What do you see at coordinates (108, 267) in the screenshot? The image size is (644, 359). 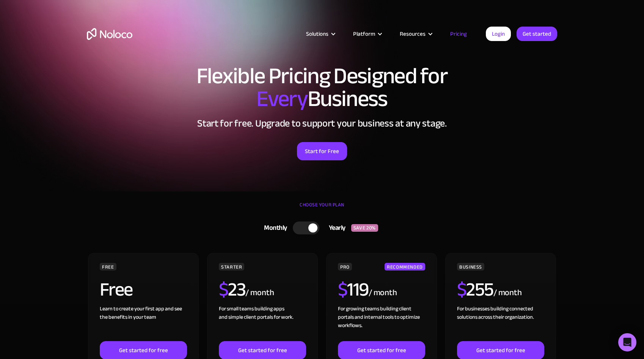 I see `div: FREE` at bounding box center [108, 267].